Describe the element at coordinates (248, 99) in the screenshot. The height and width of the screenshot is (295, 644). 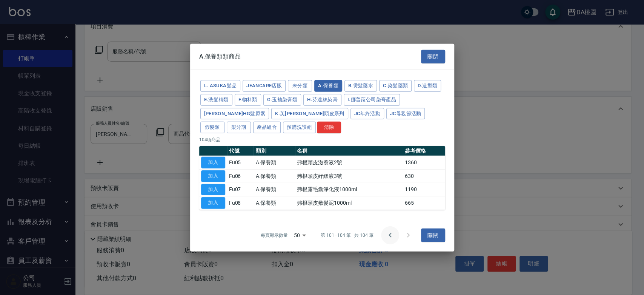
I see `button: F.物料類` at that location.